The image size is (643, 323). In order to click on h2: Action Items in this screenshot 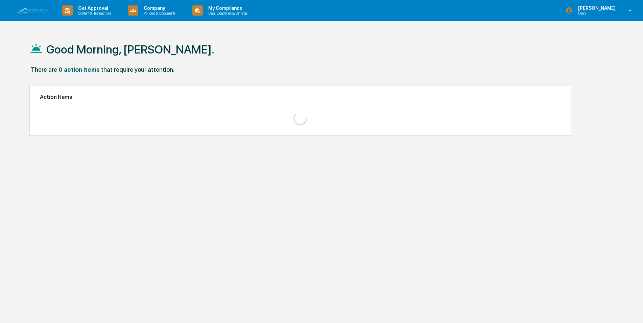, I will do `click(300, 97)`.